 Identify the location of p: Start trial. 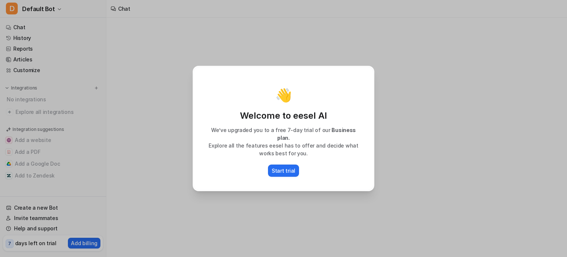
(284, 170).